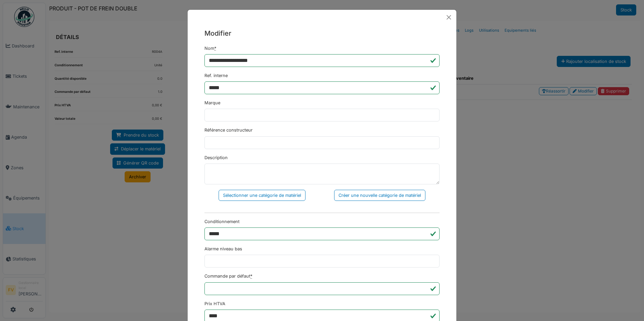 The image size is (644, 321). Describe the element at coordinates (216, 157) in the screenshot. I see `label: Description` at that location.